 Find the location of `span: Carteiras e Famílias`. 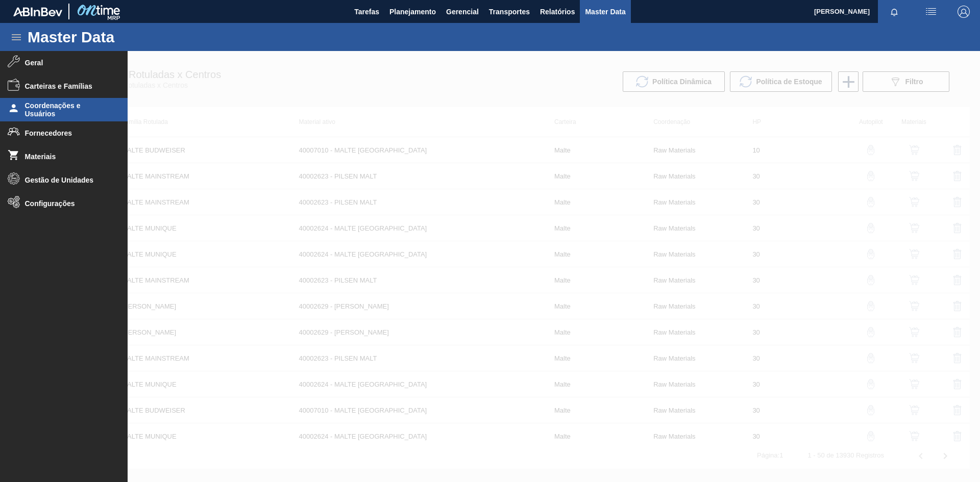

span: Carteiras e Famílias is located at coordinates (67, 86).